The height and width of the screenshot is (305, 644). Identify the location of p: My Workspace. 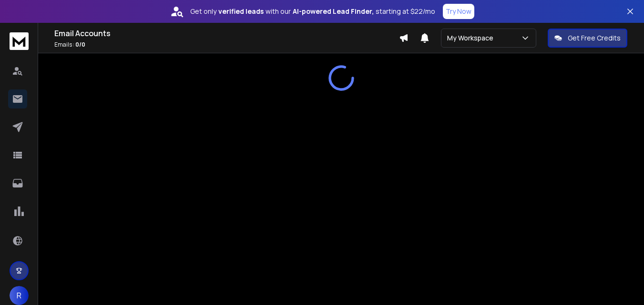
(472, 38).